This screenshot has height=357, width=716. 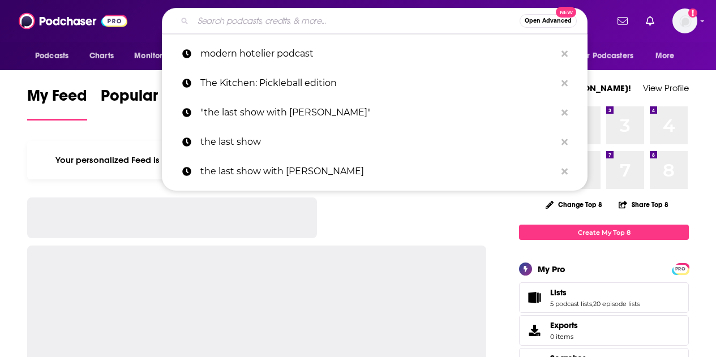 What do you see at coordinates (378, 113) in the screenshot?
I see `p: "the last show with david cooper"` at bounding box center [378, 113].